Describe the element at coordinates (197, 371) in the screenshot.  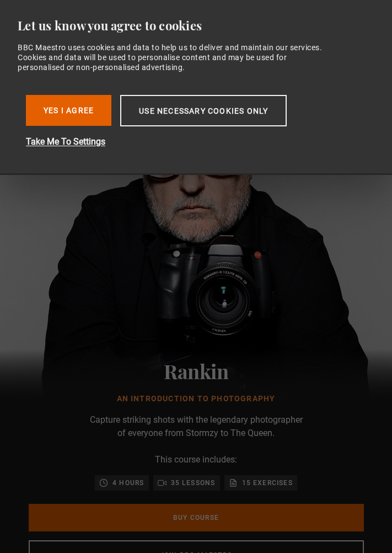
I see `h2: Rankin` at that location.